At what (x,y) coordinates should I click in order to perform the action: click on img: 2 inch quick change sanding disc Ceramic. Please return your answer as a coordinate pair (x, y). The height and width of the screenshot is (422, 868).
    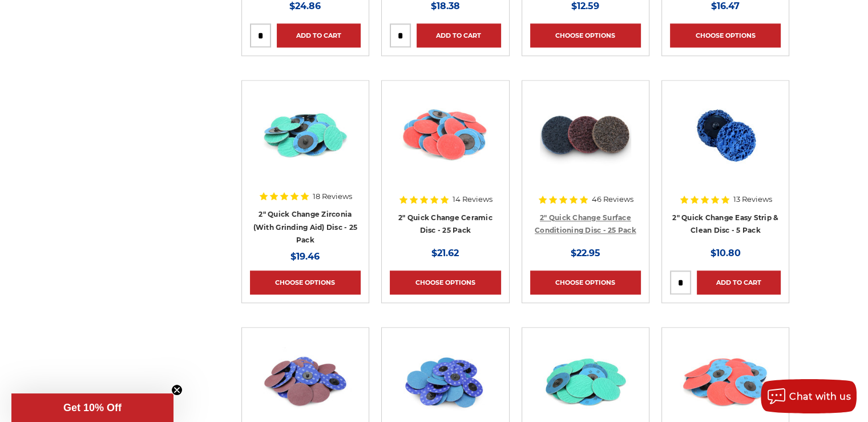
    Looking at the image, I should click on (445, 134).